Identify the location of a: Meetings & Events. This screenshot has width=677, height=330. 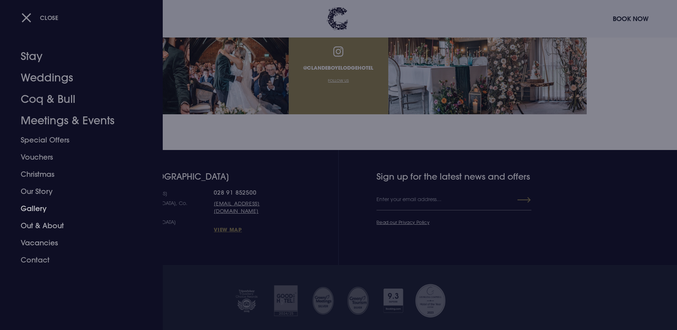
(77, 121).